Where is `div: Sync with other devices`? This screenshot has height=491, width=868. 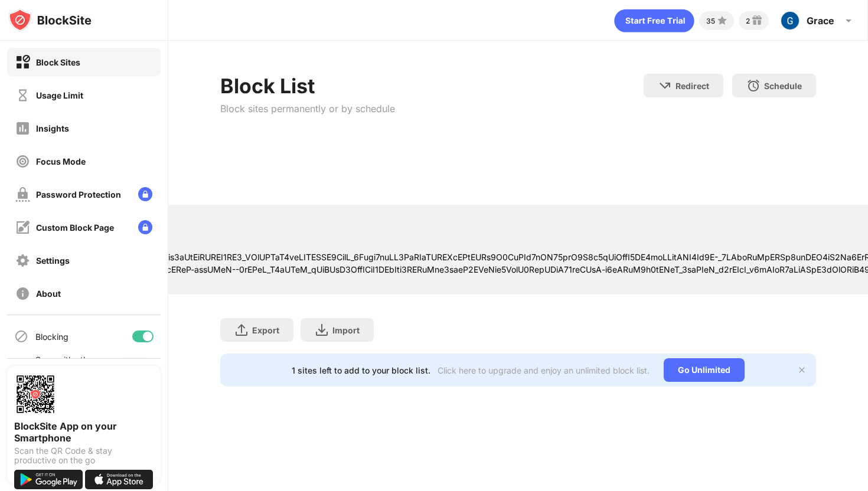
div: Sync with other devices is located at coordinates (66, 365).